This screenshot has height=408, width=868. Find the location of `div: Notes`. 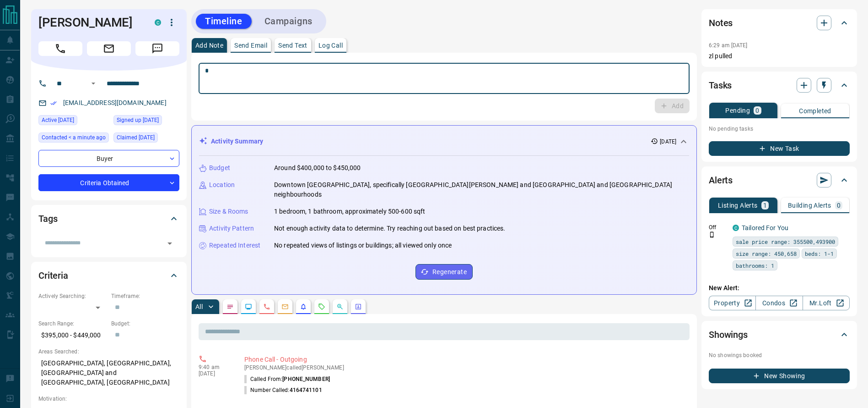

div: Notes is located at coordinates (779, 23).